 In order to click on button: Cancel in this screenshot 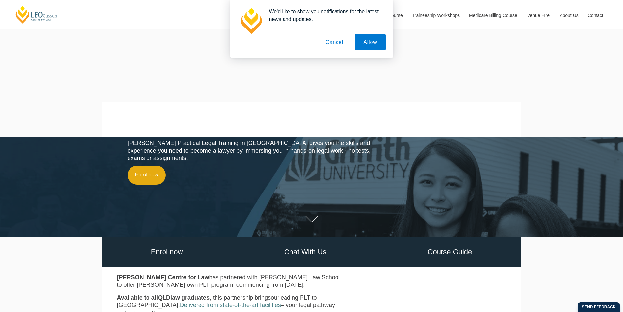, I will do `click(334, 42)`.